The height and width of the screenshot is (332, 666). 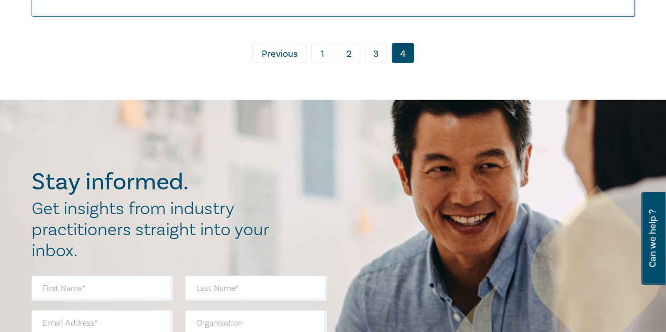 I want to click on a: 3, so click(x=376, y=53).